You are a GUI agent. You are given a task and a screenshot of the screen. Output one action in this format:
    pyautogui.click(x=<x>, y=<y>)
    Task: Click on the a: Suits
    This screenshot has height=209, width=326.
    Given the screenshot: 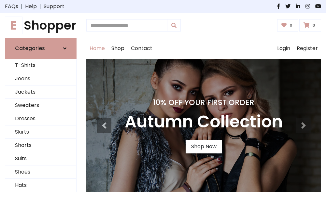 What is the action you would take?
    pyautogui.click(x=41, y=159)
    